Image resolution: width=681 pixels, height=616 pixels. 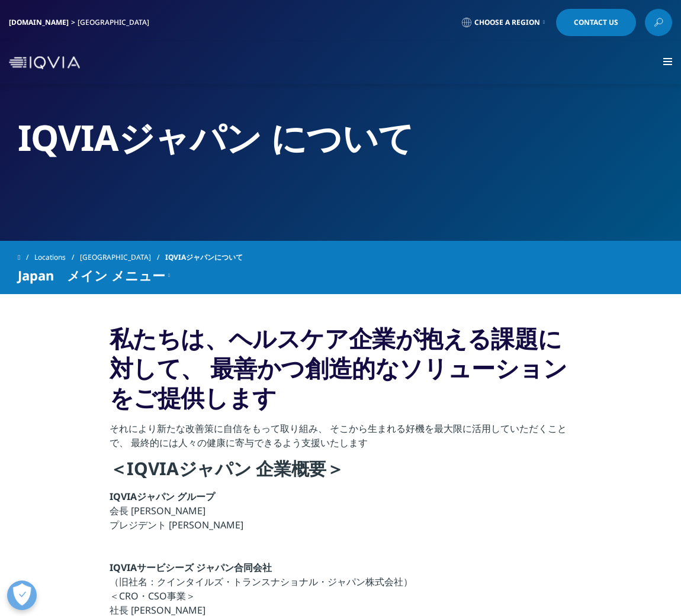 What do you see at coordinates (91, 275) in the screenshot?
I see `span: Japan メイン メニュー` at bounding box center [91, 275].